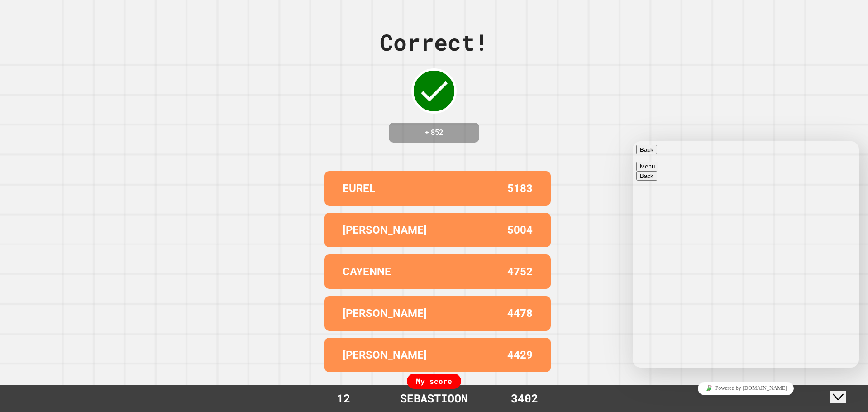 This screenshot has width=868, height=412. Describe the element at coordinates (113, 8) in the screenshot. I see `div: primary` at that location.